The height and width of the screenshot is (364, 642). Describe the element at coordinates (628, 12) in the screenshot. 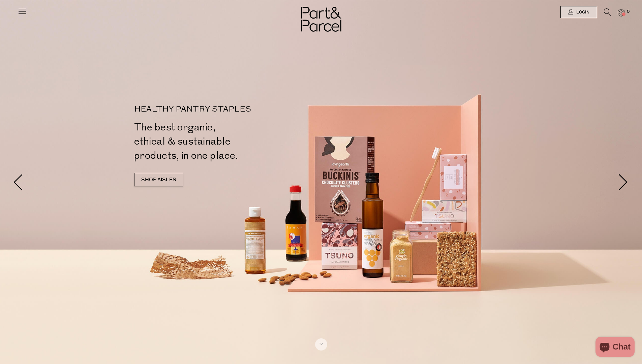

I see `span: 0` at that location.